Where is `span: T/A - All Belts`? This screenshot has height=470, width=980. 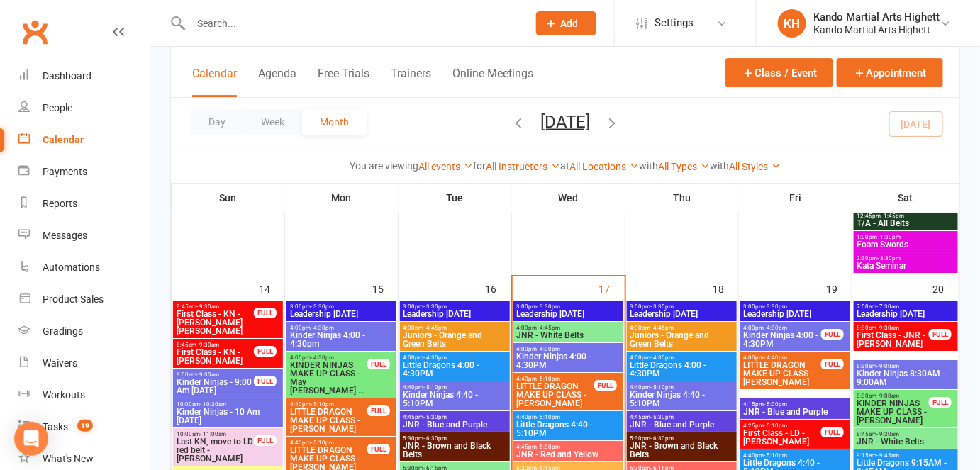
span: T/A - All Belts is located at coordinates (907, 223).